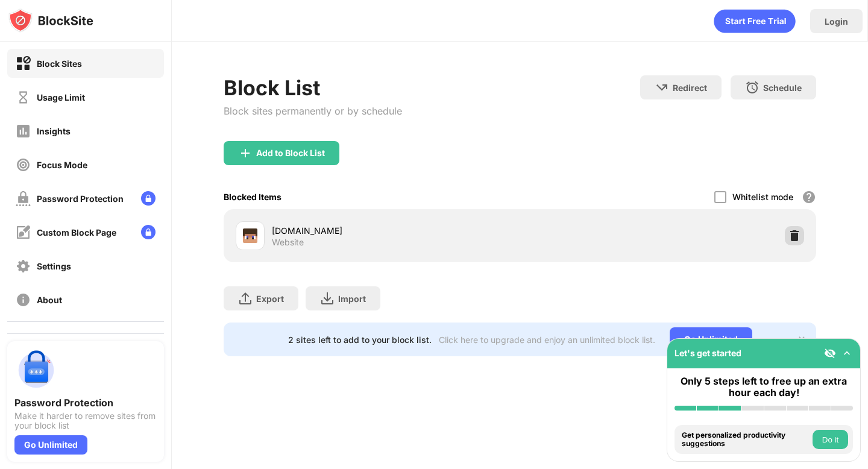 The height and width of the screenshot is (469, 868). I want to click on div: Login, so click(836, 21).